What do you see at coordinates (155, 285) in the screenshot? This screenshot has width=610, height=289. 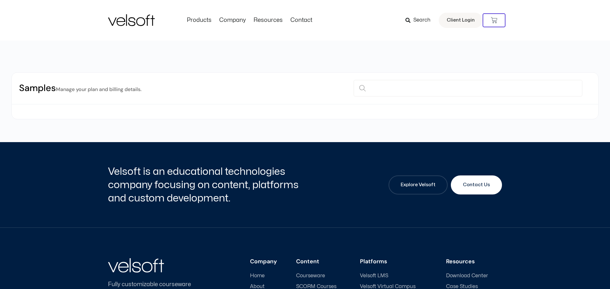 I see `p: Fully customizable courseware` at bounding box center [155, 285].